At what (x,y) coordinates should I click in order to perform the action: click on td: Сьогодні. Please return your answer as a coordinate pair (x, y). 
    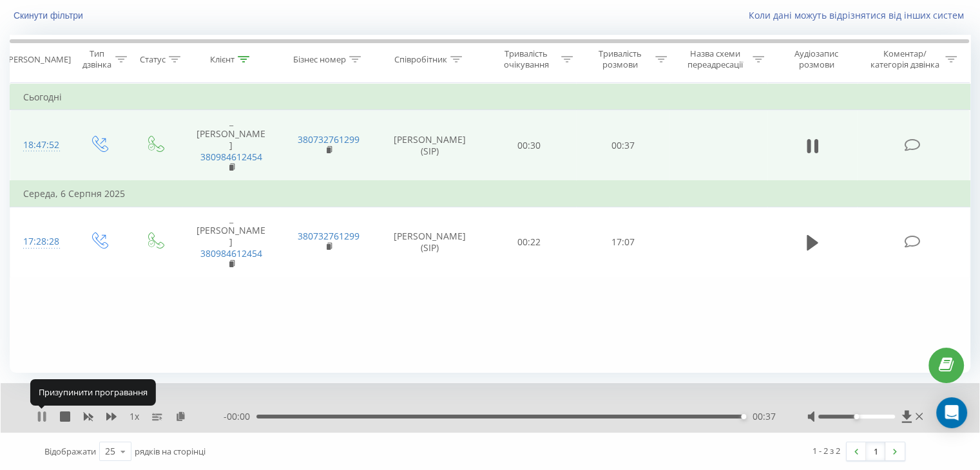
    Looking at the image, I should click on (490, 97).